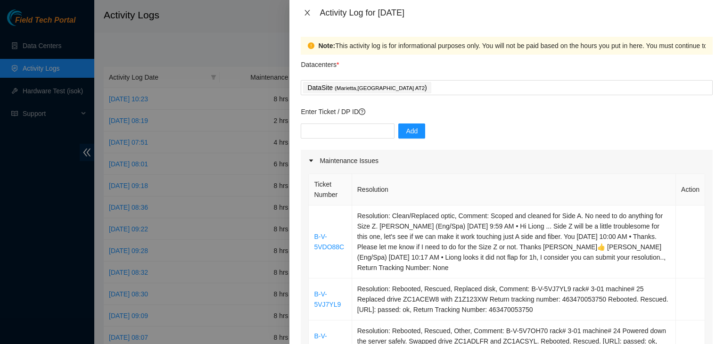  Describe the element at coordinates (514, 190) in the screenshot. I see `th: Resolution` at that location.